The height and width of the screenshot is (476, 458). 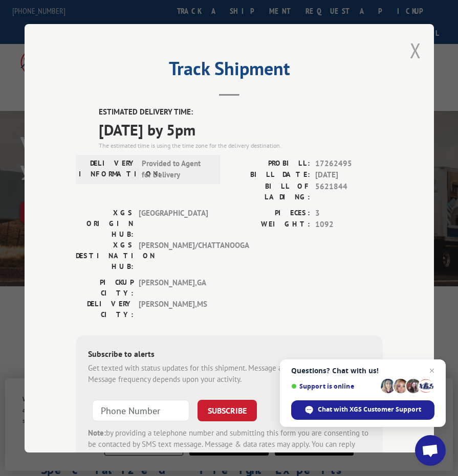 I want to click on span: Support is online, so click(x=334, y=385).